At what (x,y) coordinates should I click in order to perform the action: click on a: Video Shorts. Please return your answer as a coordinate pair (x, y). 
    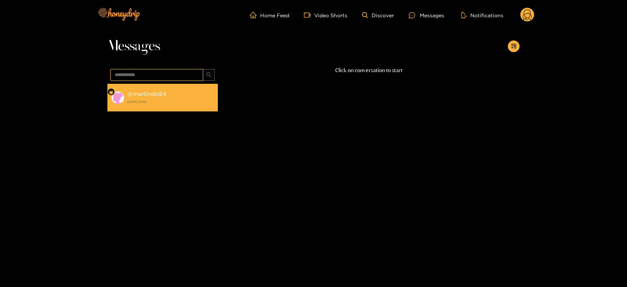
    Looking at the image, I should click on (326, 15).